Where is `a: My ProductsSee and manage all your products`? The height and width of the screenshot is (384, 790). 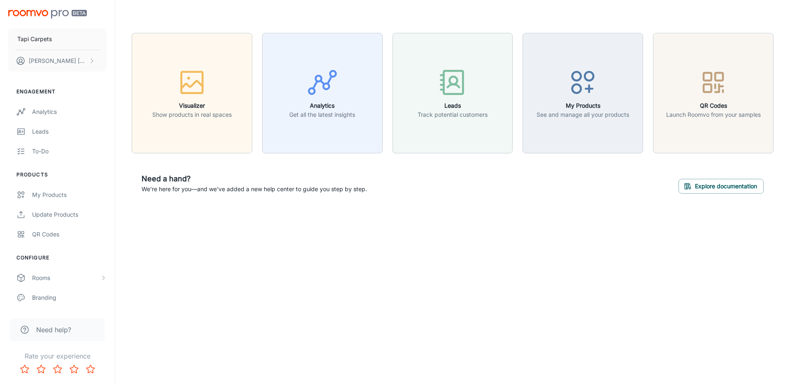
a: My ProductsSee and manage all your products is located at coordinates (583, 93).